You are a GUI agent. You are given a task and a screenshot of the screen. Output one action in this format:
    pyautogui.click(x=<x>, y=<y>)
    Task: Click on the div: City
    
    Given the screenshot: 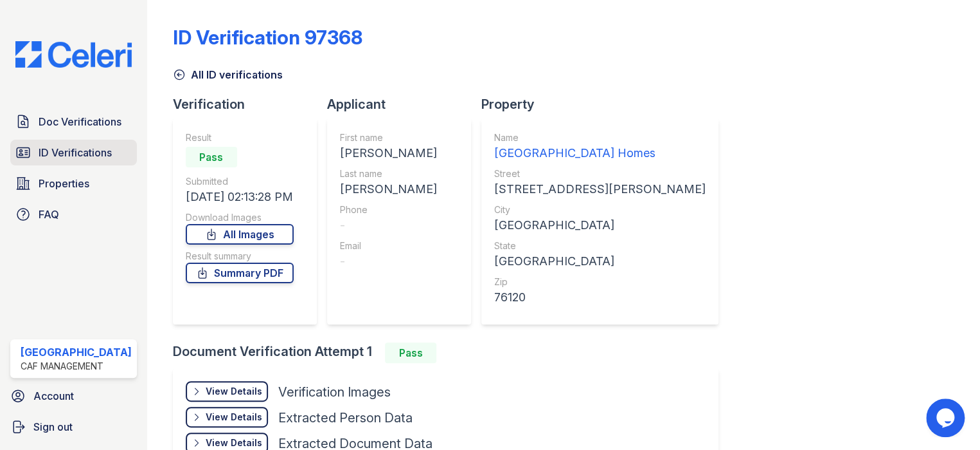 What is the action you would take?
    pyautogui.click(x=600, y=210)
    